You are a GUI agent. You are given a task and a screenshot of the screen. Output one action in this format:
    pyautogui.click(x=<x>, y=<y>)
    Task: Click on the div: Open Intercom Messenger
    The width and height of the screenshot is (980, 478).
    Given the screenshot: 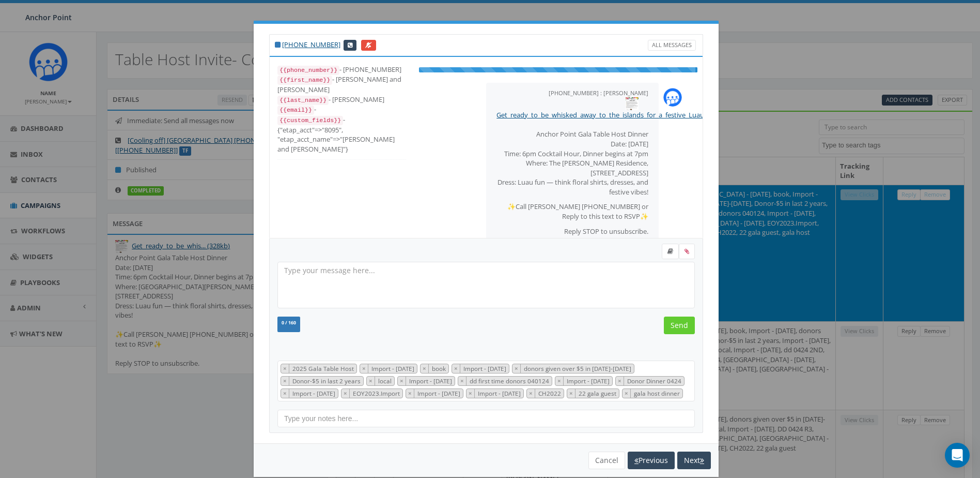 What is the action you would take?
    pyautogui.click(x=958, y=455)
    